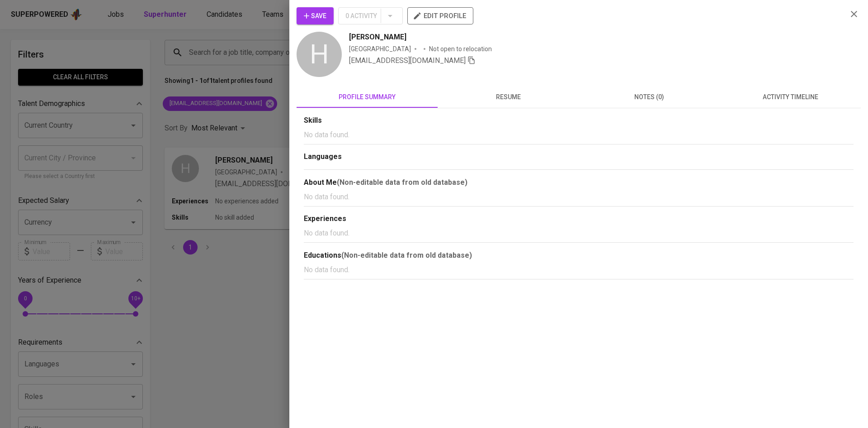  I want to click on span: Save, so click(315, 16).